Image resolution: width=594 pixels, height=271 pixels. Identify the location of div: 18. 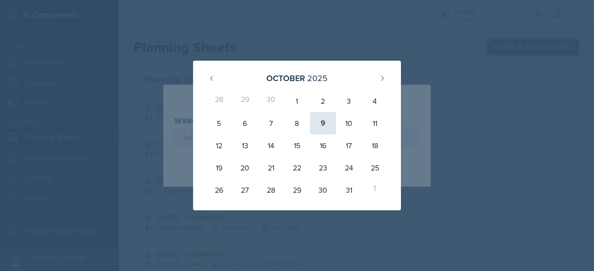
(375, 146).